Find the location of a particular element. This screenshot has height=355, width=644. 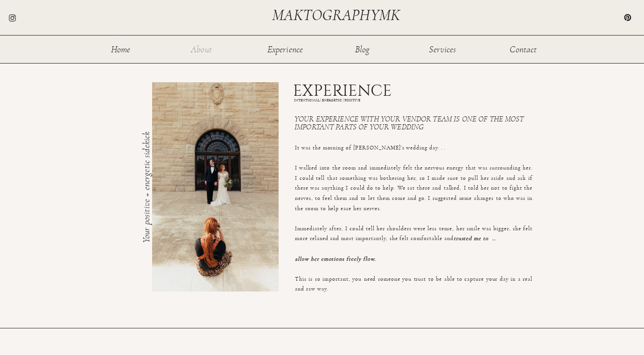

h1: INTENTIONAL | ENERGETIC | POSITIVE is located at coordinates (414, 102).